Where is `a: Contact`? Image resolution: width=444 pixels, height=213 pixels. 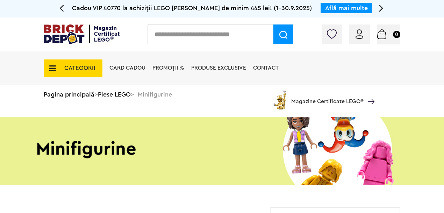 a: Contact is located at coordinates (266, 68).